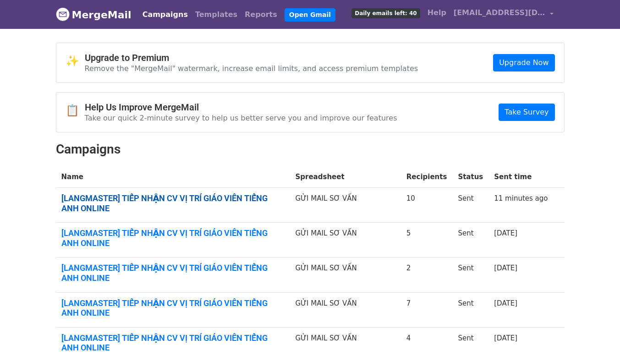 Image resolution: width=620 pixels, height=356 pixels. I want to click on a: Campaigns, so click(165, 15).